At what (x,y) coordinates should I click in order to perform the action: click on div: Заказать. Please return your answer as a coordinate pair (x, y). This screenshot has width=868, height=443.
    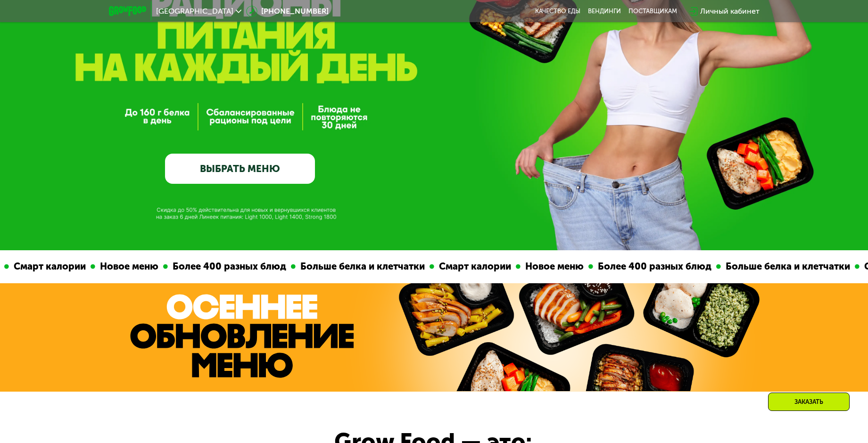
    Looking at the image, I should click on (809, 401).